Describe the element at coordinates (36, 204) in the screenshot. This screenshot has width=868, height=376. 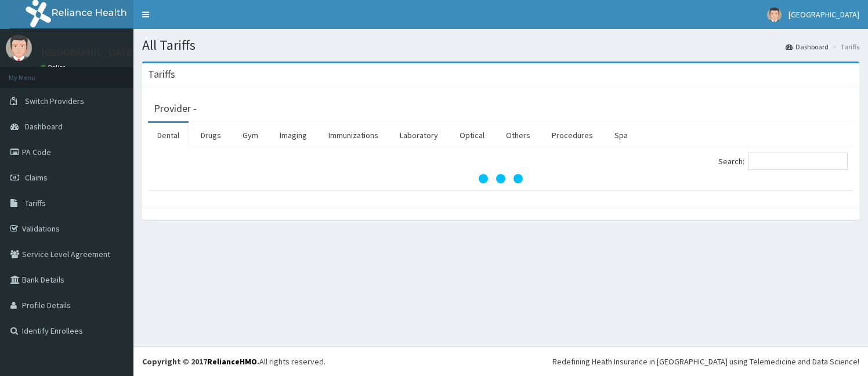
I see `span: Tariffs` at that location.